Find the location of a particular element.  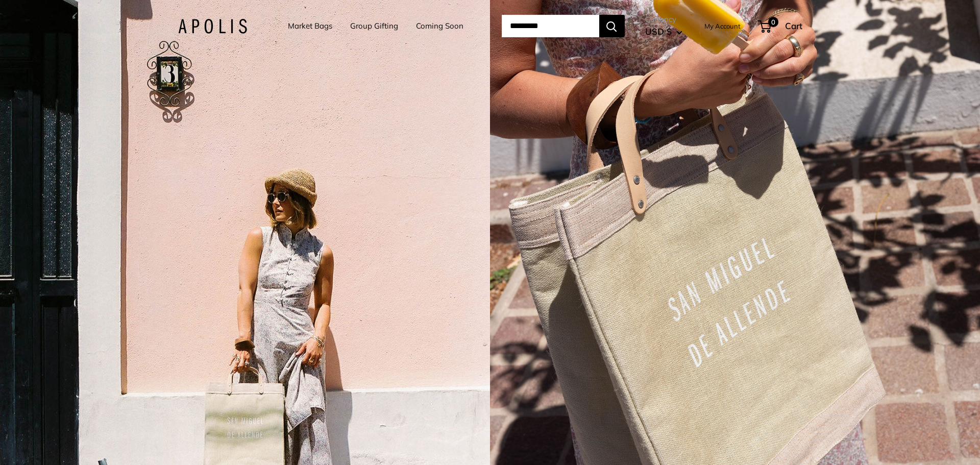

a: My Account is located at coordinates (722, 26).